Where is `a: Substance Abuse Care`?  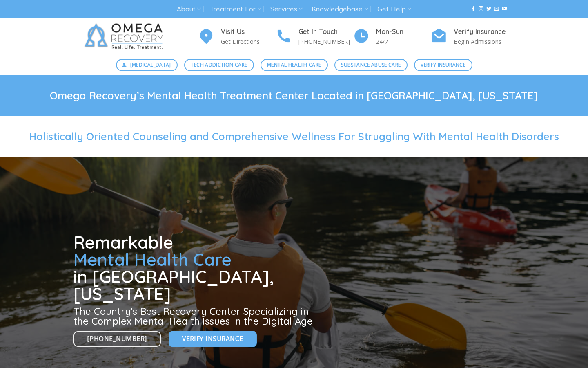
a: Substance Abuse Care is located at coordinates (370, 65).